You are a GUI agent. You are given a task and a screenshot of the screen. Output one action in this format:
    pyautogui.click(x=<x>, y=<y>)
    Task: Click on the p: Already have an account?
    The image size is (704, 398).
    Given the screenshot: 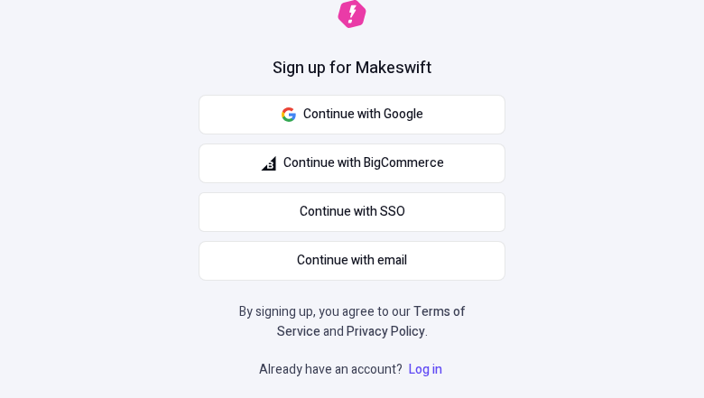 What is the action you would take?
    pyautogui.click(x=352, y=370)
    